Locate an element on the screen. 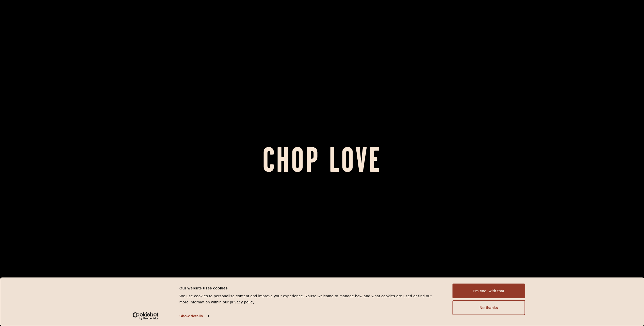  a: Usercentrics Cookiebot - opens in a new window is located at coordinates (145, 316).